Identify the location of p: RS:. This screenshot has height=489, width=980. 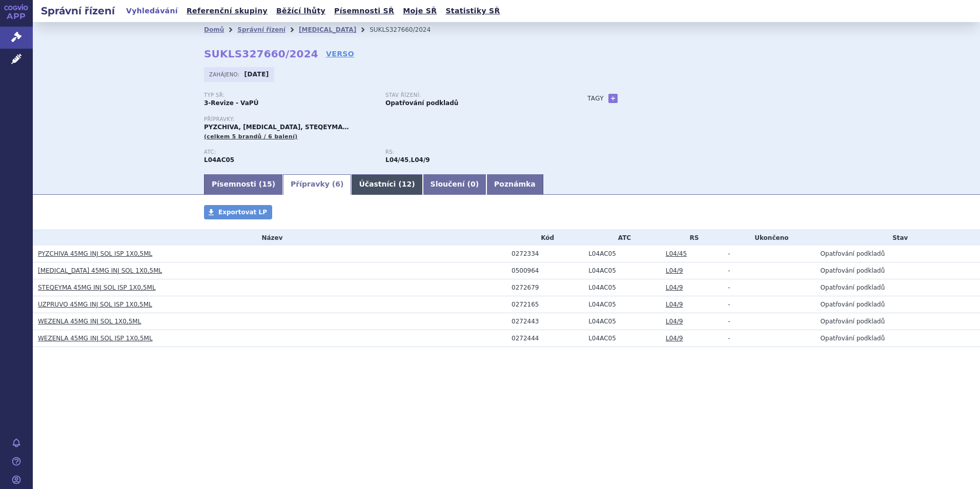
(471, 152).